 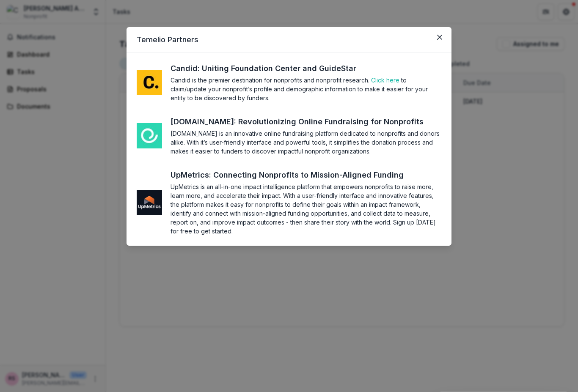 What do you see at coordinates (295, 175) in the screenshot?
I see `div: UpMetrics: Connecting Nonprofits to Mission-Aligned Funding` at bounding box center [295, 175].